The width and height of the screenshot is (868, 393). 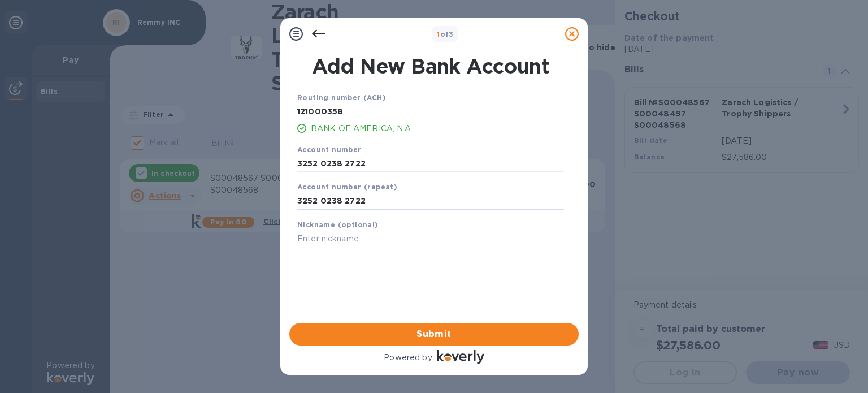 What do you see at coordinates (434, 334) in the screenshot?
I see `span: Submit` at bounding box center [434, 334].